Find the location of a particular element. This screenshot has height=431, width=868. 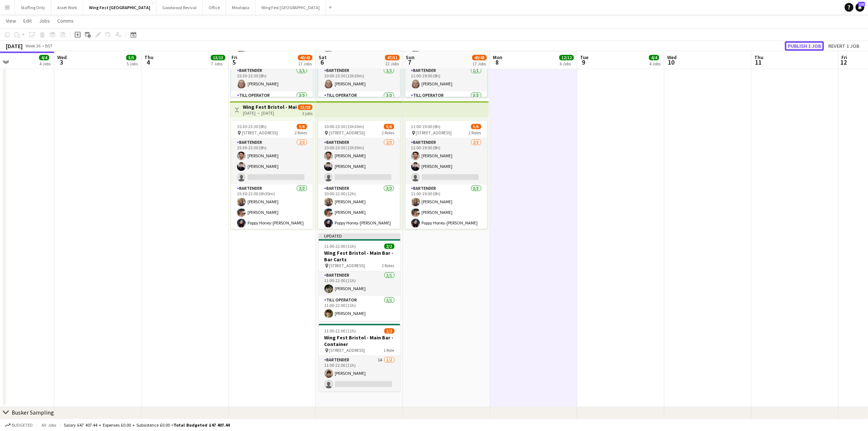

div: Salary £47 407.44 + Expenses £0.00 + Subsistence £0.00 = is located at coordinates (147, 424).